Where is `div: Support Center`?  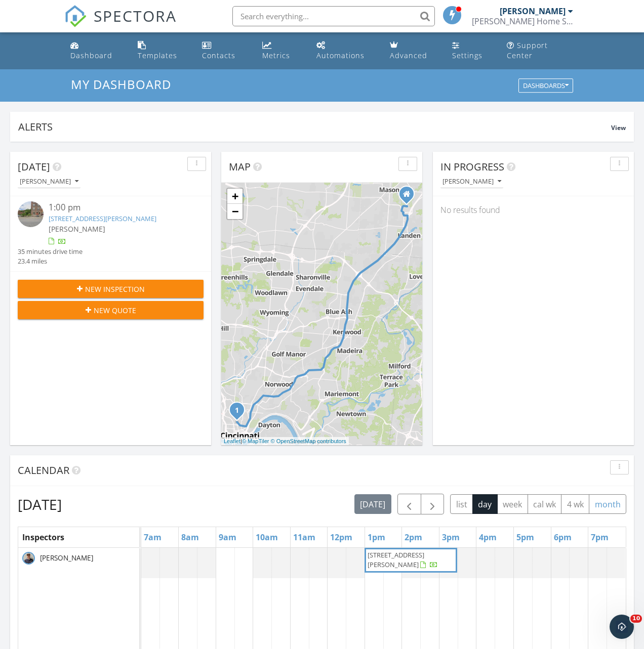
div: Support Center is located at coordinates (527, 50).